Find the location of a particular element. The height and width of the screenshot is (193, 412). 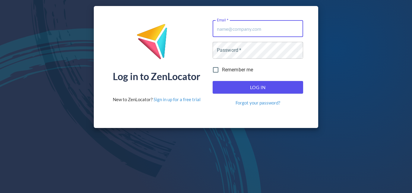

div: New to ZenLocator? is located at coordinates (157, 100).